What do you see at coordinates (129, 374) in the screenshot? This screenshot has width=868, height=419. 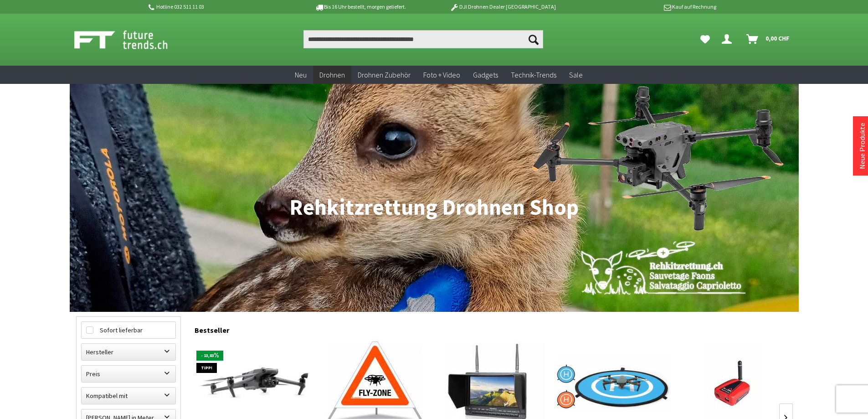 I see `label: Preis` at bounding box center [129, 374].